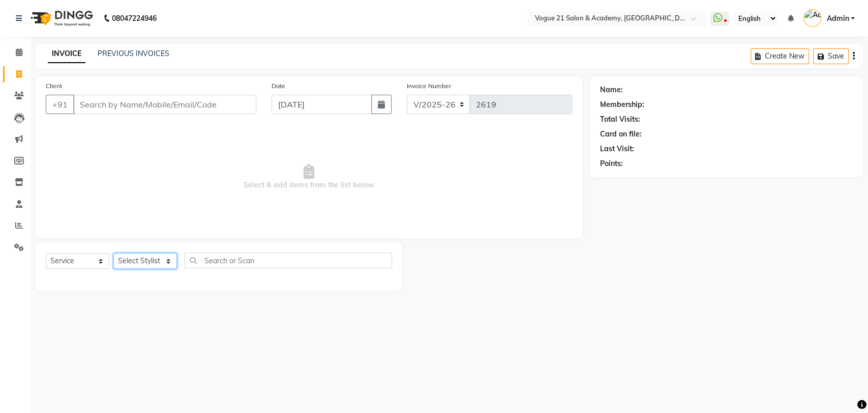 The height and width of the screenshot is (413, 868). I want to click on div: Name:, so click(612, 90).